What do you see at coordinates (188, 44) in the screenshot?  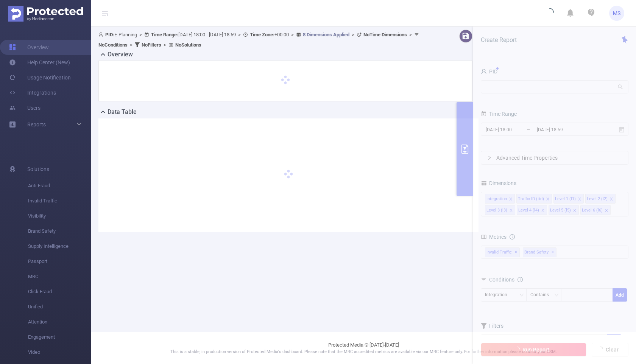 I see `b: No Solutions` at bounding box center [188, 44].